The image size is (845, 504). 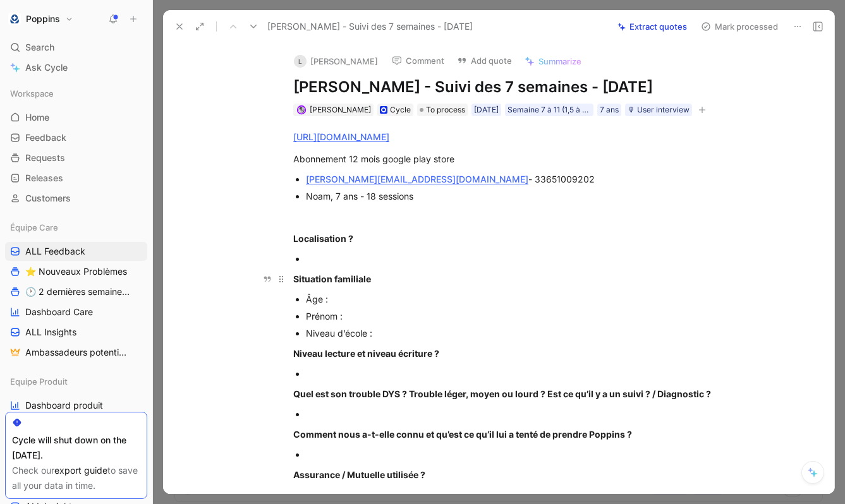 I want to click on button: Mark processed, so click(x=739, y=27).